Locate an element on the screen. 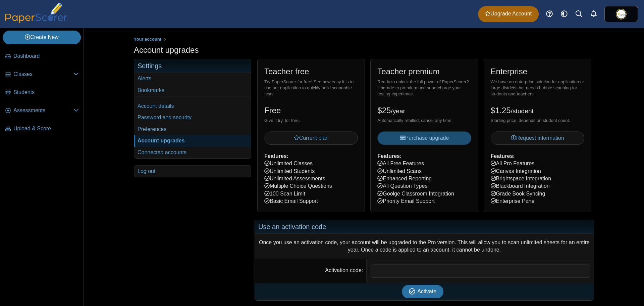  a: Students is located at coordinates (42, 93).